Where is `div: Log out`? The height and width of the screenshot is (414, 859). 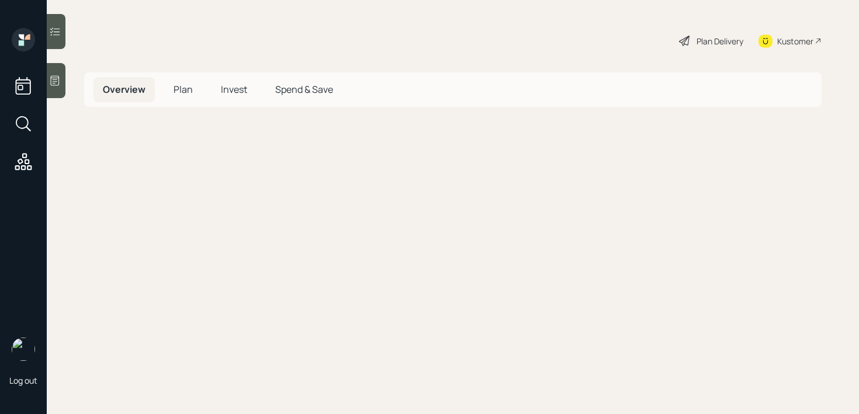 div: Log out is located at coordinates (23, 380).